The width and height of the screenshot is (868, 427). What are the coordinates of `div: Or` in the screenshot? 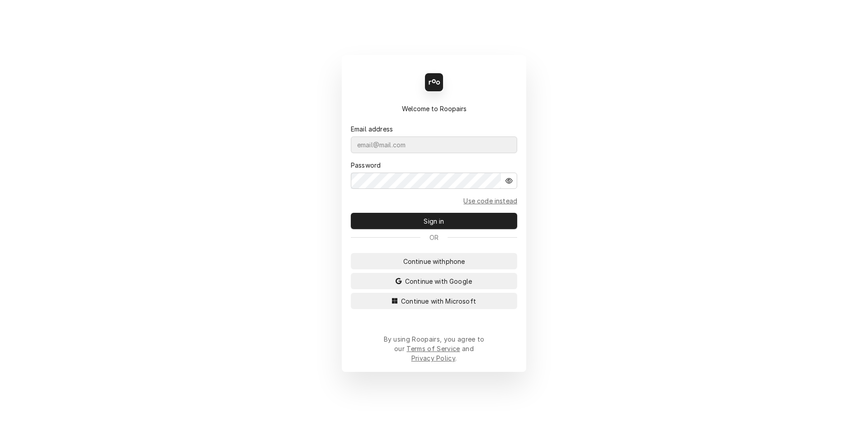 It's located at (434, 237).